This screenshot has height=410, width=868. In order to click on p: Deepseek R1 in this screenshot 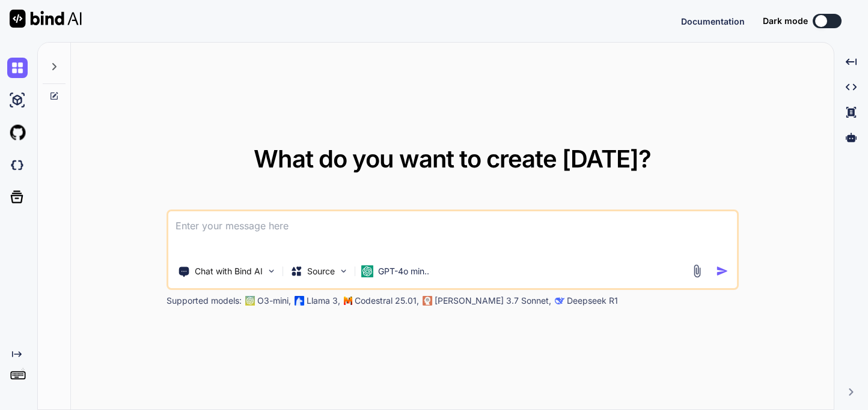, I will do `click(592, 301)`.